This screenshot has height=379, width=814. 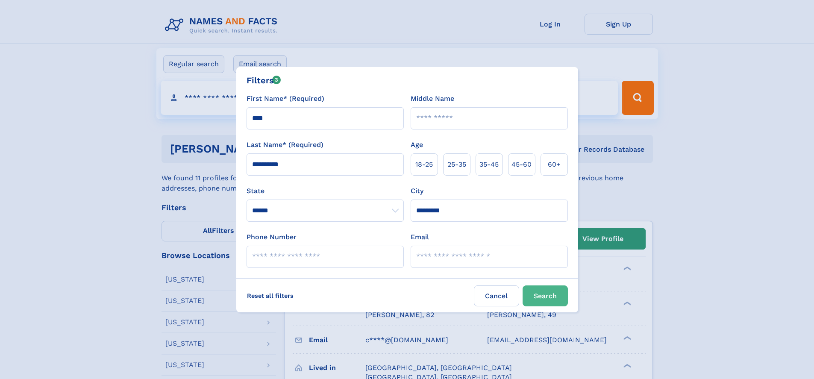 What do you see at coordinates (285, 145) in the screenshot?
I see `label: Last Name* (Required)` at bounding box center [285, 145].